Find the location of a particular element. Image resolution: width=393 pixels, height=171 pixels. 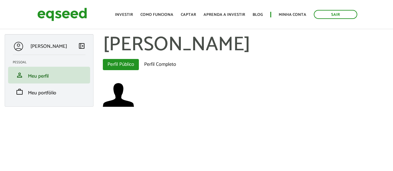

span: left_panel_close is located at coordinates (82, 46).